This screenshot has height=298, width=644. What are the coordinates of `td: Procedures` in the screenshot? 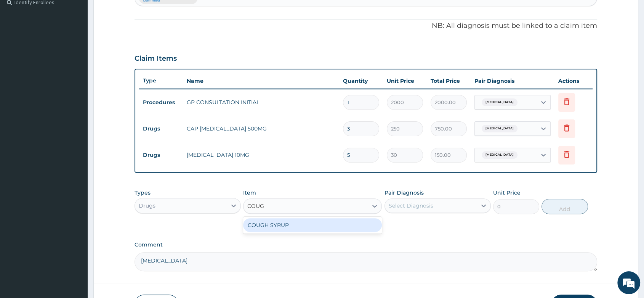 It's located at (161, 102).